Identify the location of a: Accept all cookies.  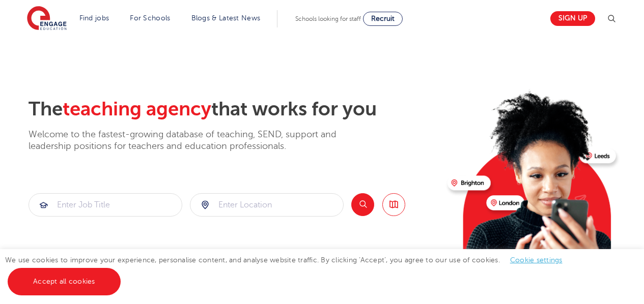
(64, 282).